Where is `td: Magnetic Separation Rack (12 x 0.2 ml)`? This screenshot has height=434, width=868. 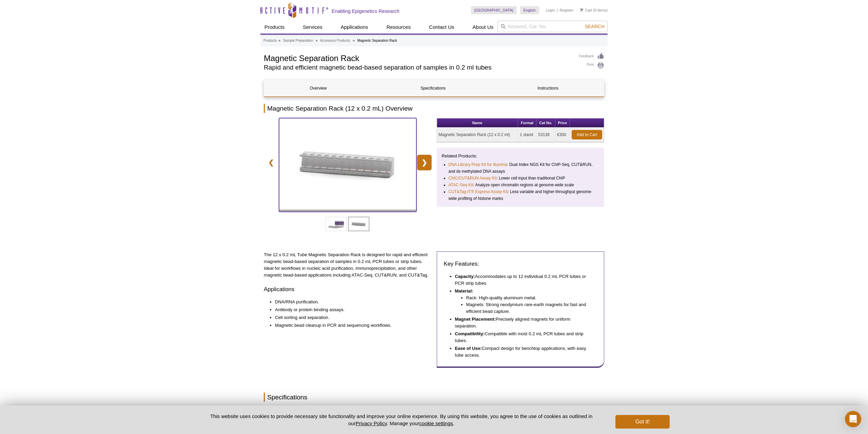 td: Magnetic Separation Rack (12 x 0.2 ml) is located at coordinates (477, 135).